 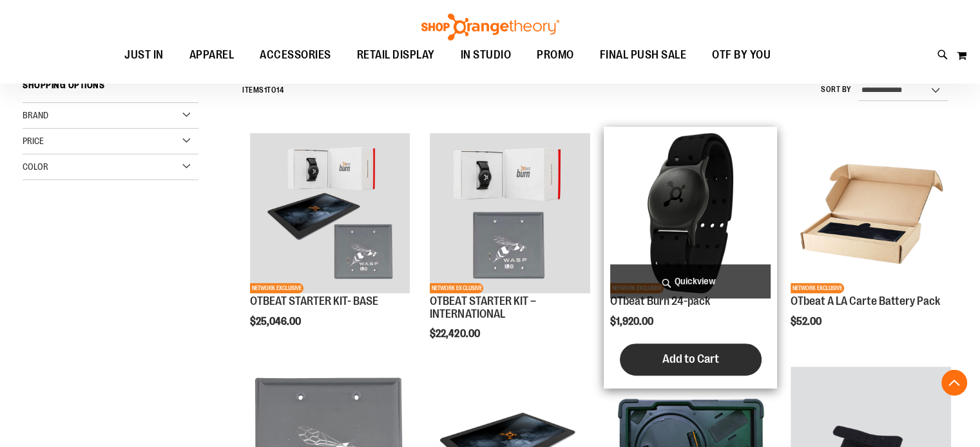 I want to click on a: OTbeat Burn 24-packNETWORK EXCLUSIVE, so click(x=690, y=214).